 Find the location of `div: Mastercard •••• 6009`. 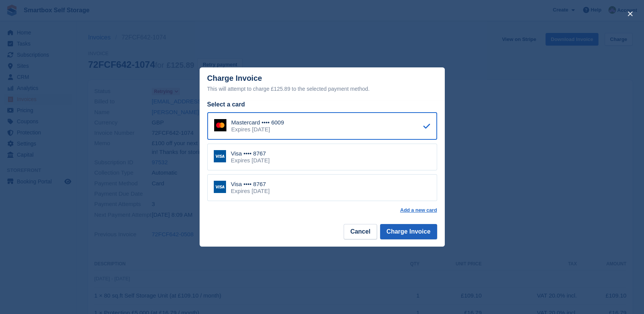

div: Mastercard •••• 6009 is located at coordinates (258, 123).